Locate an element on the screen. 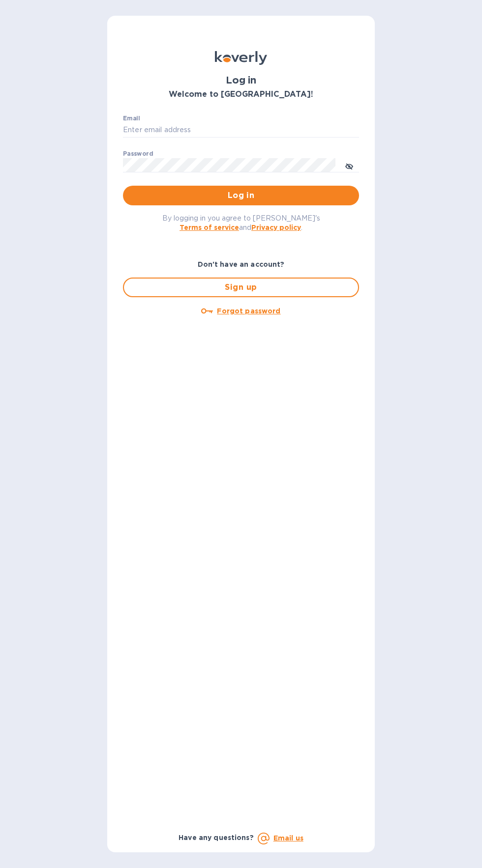 The image size is (482, 868). button: toggle password visibility is located at coordinates (349, 166).